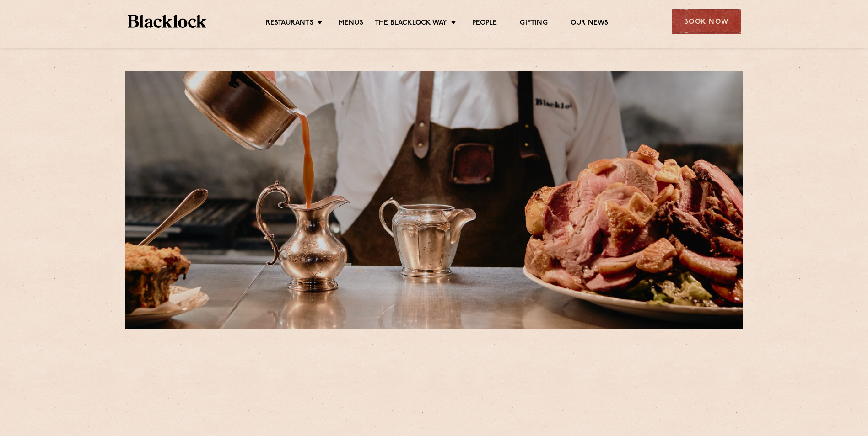 The width and height of the screenshot is (868, 436). What do you see at coordinates (167, 21) in the screenshot?
I see `img: BL_Textured_Logo-footer-cropped.svg` at bounding box center [167, 21].